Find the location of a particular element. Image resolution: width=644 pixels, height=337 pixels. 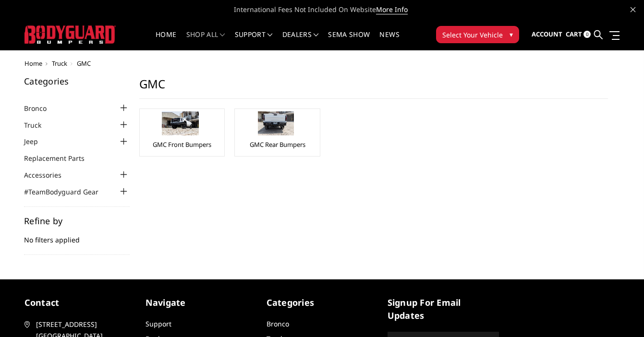

span: Truck is located at coordinates (59, 63).